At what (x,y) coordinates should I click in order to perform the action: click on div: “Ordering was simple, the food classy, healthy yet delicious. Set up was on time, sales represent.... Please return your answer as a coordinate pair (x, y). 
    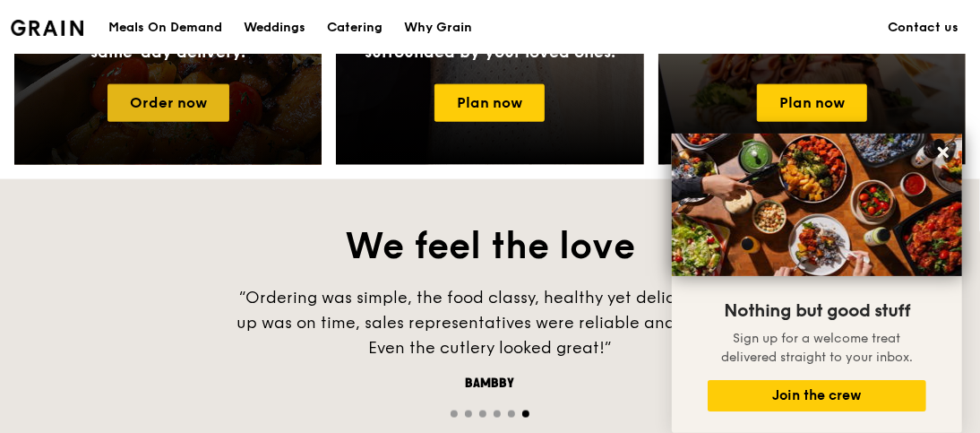
    Looking at the image, I should click on (490, 323).